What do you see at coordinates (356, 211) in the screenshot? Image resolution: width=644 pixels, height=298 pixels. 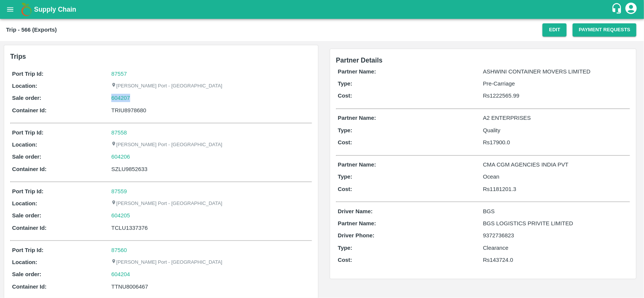 I see `b: Driver Name:` at bounding box center [356, 211].